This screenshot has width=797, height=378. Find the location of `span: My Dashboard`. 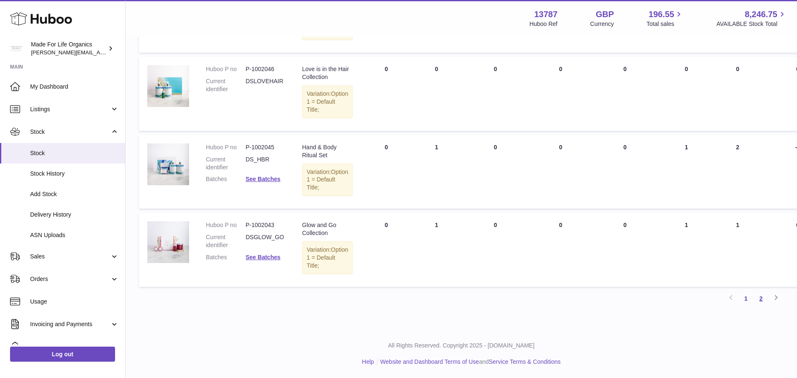

span: My Dashboard is located at coordinates (74, 87).